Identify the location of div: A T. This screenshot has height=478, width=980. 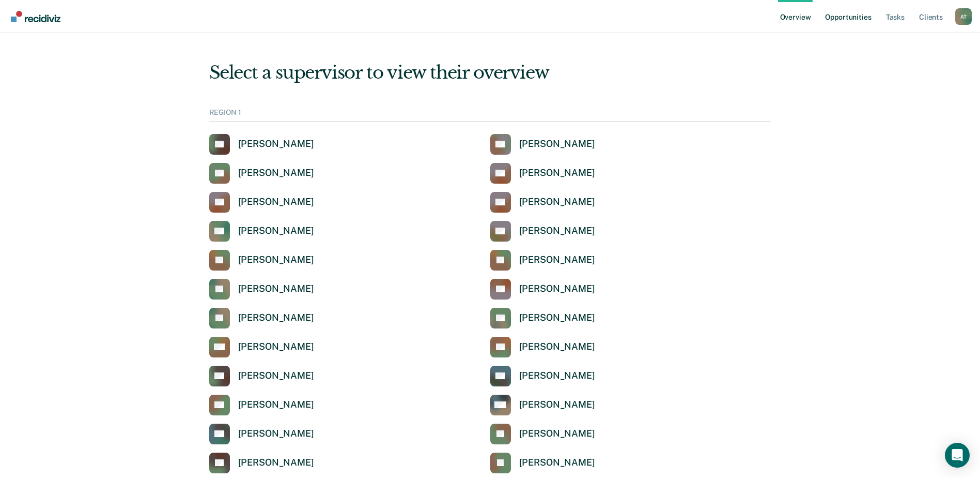
(963, 17).